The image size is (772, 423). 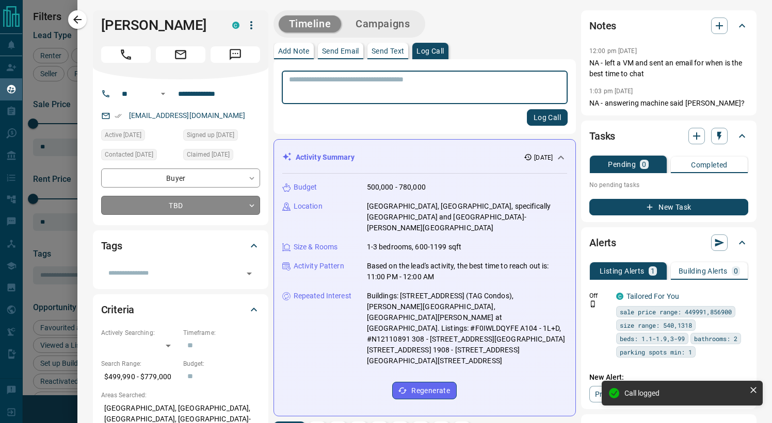 What do you see at coordinates (118, 116) in the screenshot?
I see `svg: Email Verified` at bounding box center [118, 116].